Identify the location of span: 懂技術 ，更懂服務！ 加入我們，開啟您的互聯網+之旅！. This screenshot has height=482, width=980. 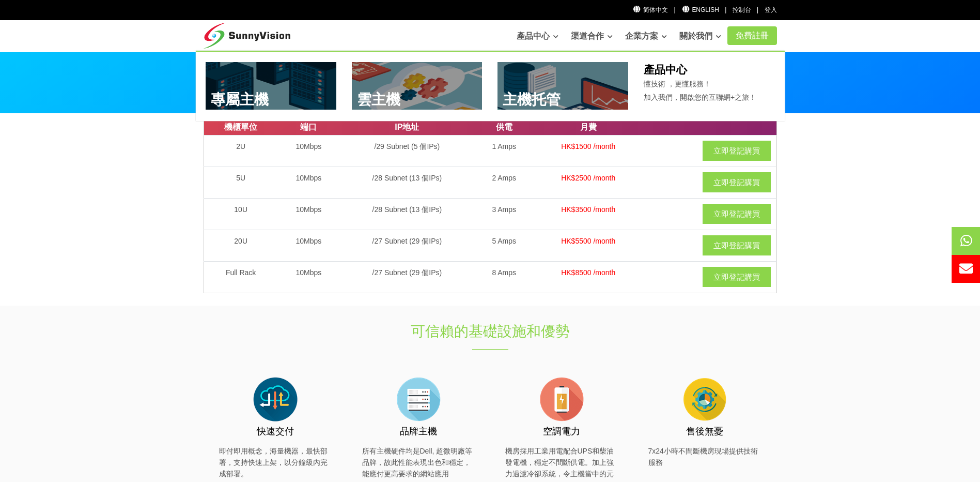
(700, 90).